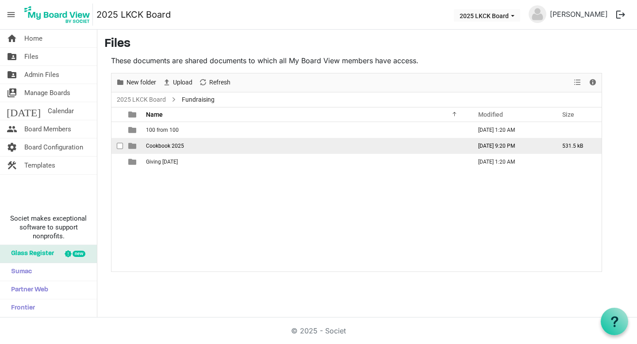 This screenshot has height=344, width=637. What do you see at coordinates (141, 82) in the screenshot?
I see `span: New folder` at bounding box center [141, 82].